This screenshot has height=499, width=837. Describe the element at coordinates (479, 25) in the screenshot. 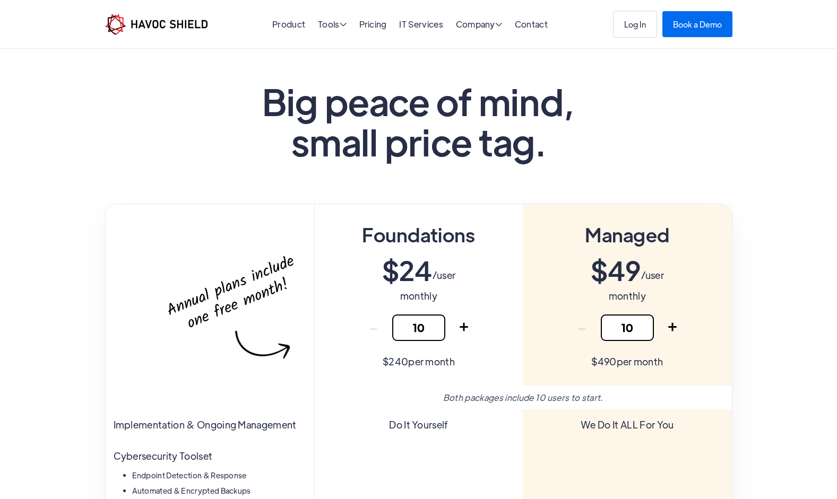

I see `div: Company` at that location.